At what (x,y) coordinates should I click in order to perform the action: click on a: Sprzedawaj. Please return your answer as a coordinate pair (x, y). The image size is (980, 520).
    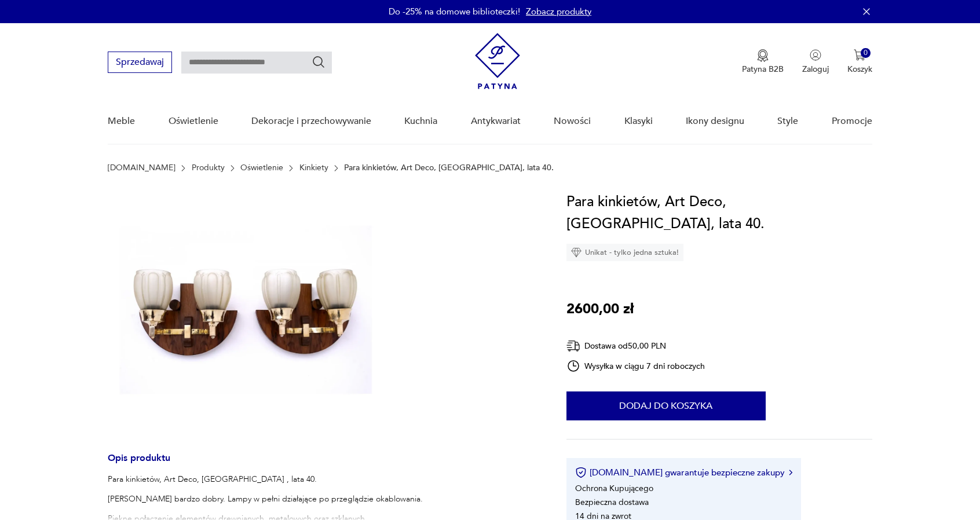
    Looking at the image, I should click on (139, 63).